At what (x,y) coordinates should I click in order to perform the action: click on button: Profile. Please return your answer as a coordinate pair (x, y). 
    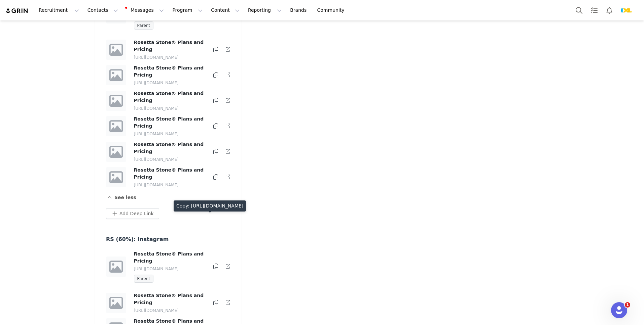
    Looking at the image, I should click on (627, 10).